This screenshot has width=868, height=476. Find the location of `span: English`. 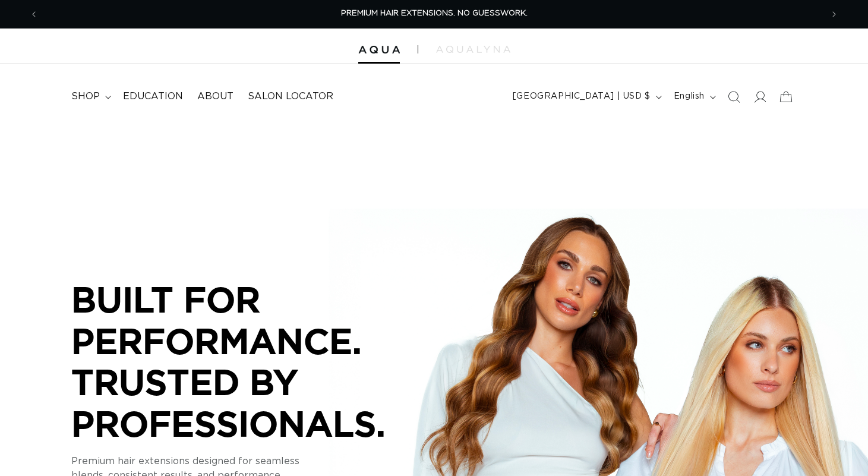

span: English is located at coordinates (689, 96).